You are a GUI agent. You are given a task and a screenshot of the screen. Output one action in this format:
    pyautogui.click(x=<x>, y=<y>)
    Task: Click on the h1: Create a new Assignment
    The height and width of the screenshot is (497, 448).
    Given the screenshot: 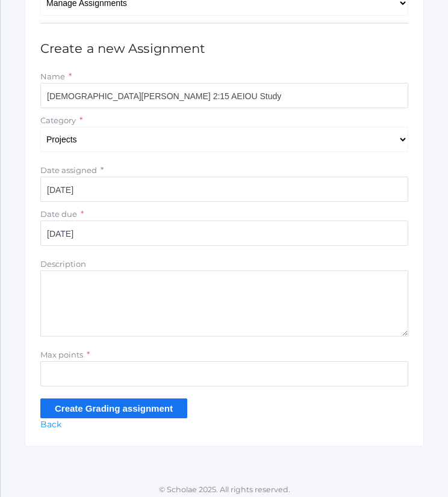 What is the action you would take?
    pyautogui.click(x=224, y=48)
    